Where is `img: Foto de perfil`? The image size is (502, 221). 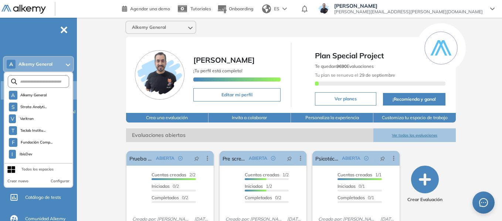
img: Foto de perfil is located at coordinates (160, 75).